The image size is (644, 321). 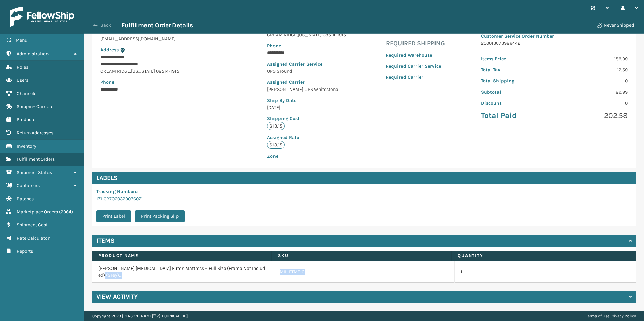 What do you see at coordinates (182, 256) in the screenshot?
I see `label: Product Name` at bounding box center [182, 256].